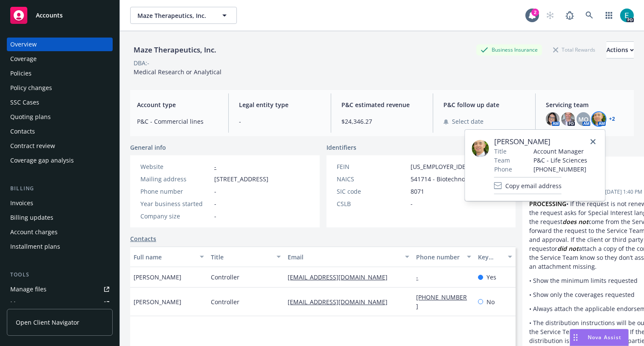 The image size is (644, 346). Describe the element at coordinates (480, 148) in the screenshot. I see `img: employee photo` at that location.